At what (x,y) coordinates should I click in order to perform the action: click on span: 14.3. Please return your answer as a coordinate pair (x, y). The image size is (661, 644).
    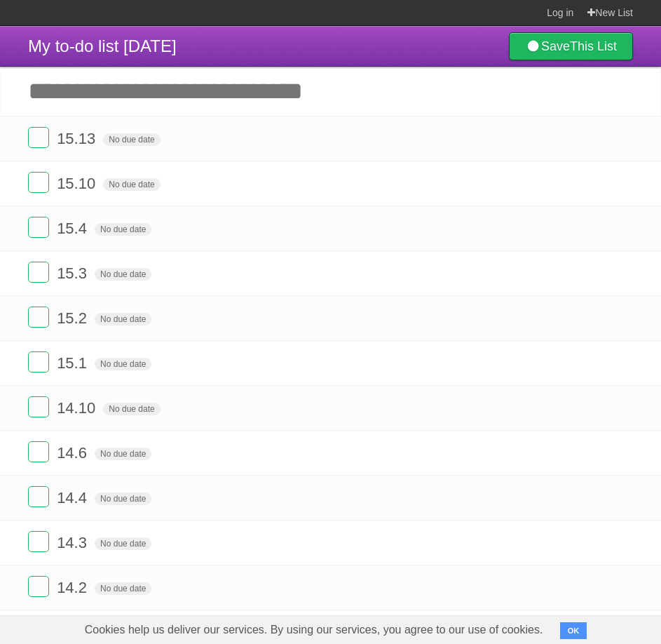
    Looking at the image, I should click on (74, 542).